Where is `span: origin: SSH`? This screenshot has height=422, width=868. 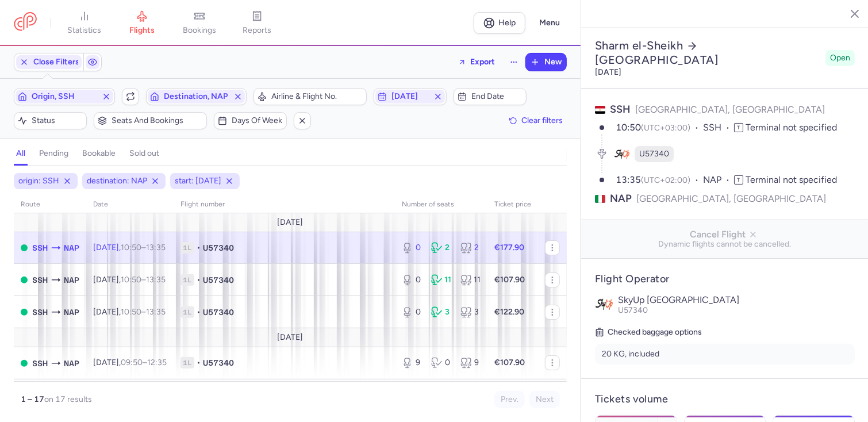 span: origin: SSH is located at coordinates (39, 181).